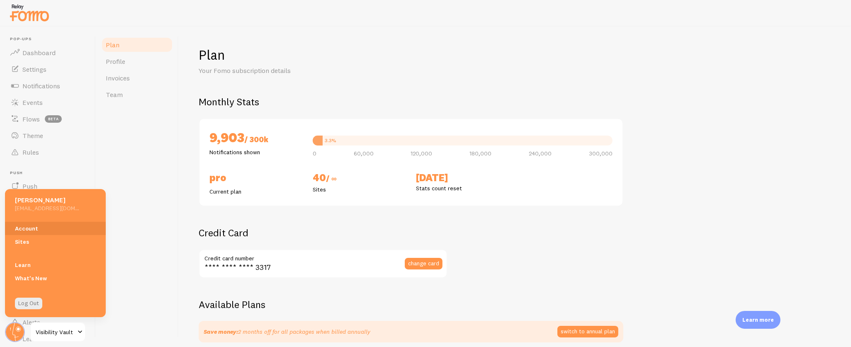 Image resolution: width=851 pixels, height=347 pixels. Describe the element at coordinates (31, 119) in the screenshot. I see `span: Flows` at that location.